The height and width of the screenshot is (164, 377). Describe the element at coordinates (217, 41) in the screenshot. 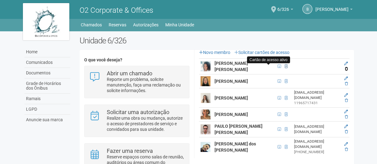

I see `h2: Unidade 6/326` at that location.